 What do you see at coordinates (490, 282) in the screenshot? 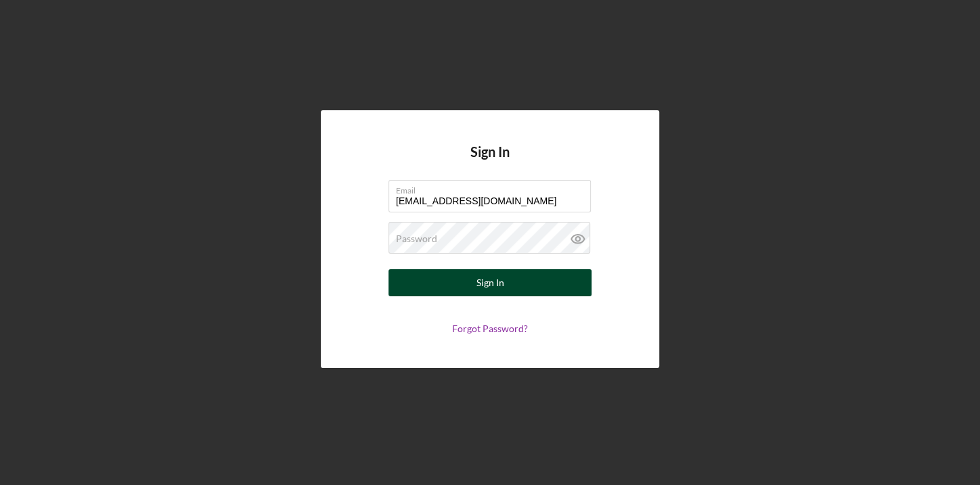
I see `button: Sign In` at bounding box center [490, 282].